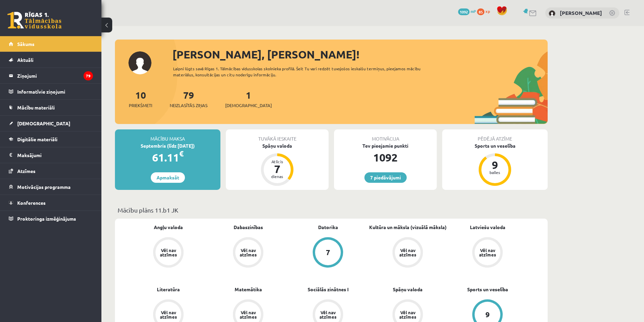 This screenshot has height=322, width=644. I want to click on span: Motivācijas programma, so click(44, 187).